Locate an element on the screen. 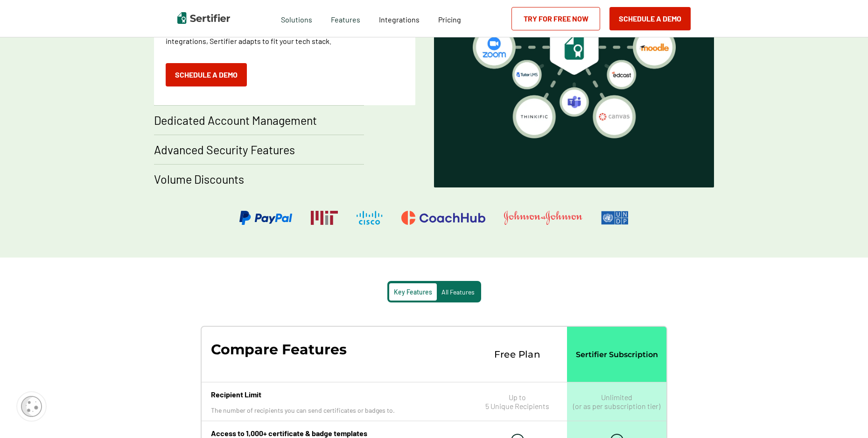 This screenshot has height=438, width=868. p: Advanced Security Features is located at coordinates (224, 150).